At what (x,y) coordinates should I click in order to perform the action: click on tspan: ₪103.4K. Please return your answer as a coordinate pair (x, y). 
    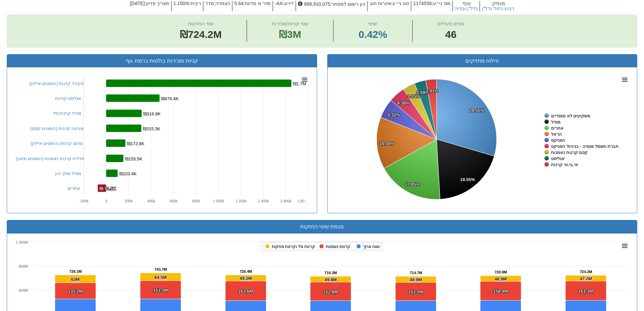
    Looking at the image, I should click on (128, 174).